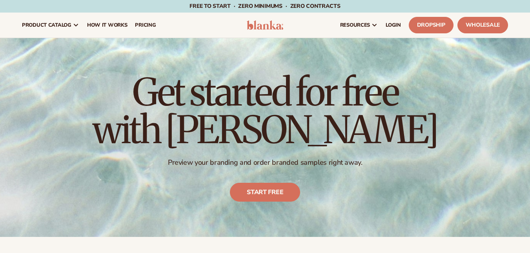 The image size is (530, 253). What do you see at coordinates (145, 25) in the screenshot?
I see `span: pricing` at bounding box center [145, 25].